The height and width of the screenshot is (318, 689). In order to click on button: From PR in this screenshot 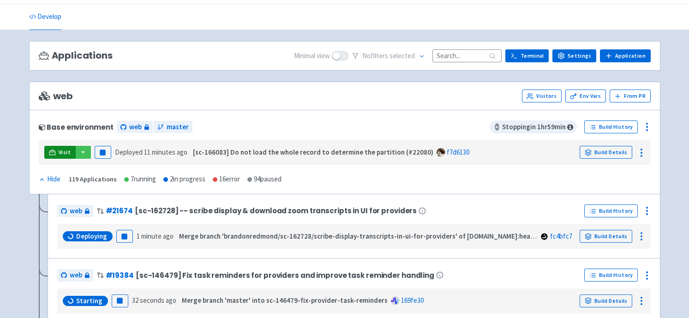, I will do `click(630, 96)`.